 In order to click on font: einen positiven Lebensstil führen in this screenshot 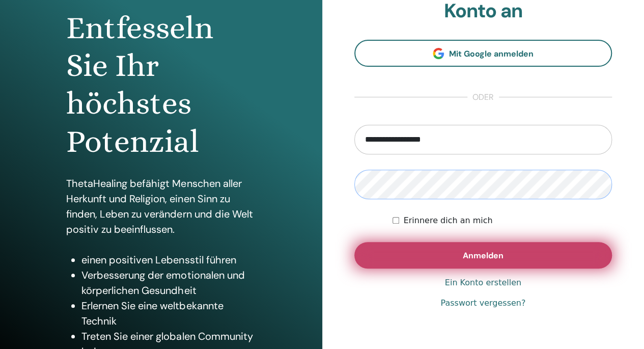, I will do `click(159, 260)`.